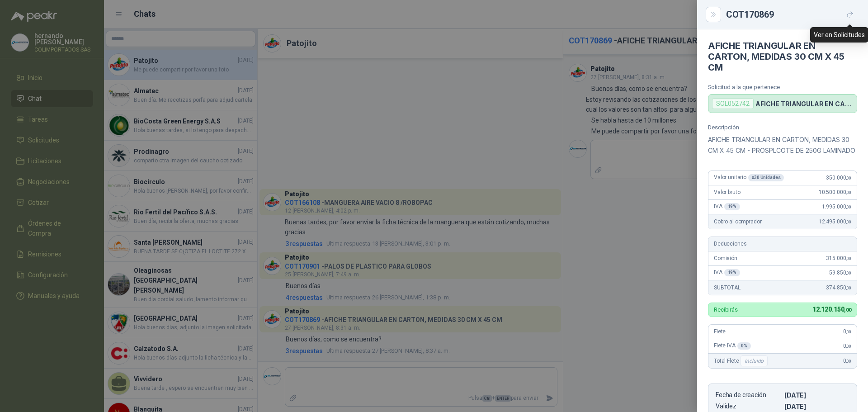 Image resolution: width=868 pixels, height=412 pixels. I want to click on span: 59.850, so click(840, 273).